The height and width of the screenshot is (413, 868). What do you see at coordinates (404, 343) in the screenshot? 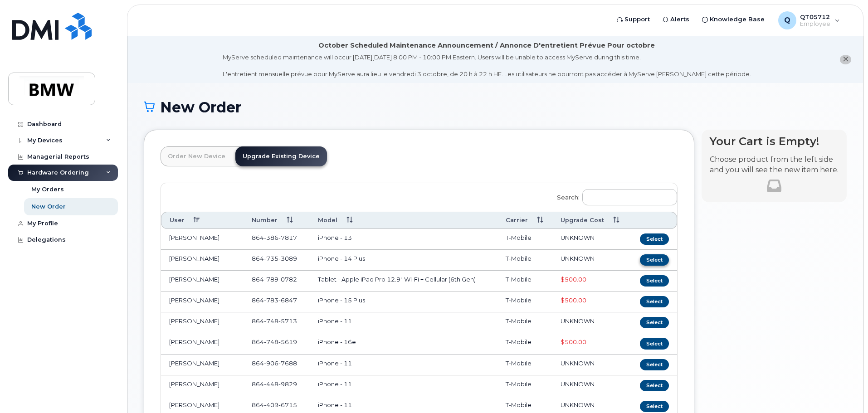
I see `td: iPhone - 16e` at bounding box center [404, 343].